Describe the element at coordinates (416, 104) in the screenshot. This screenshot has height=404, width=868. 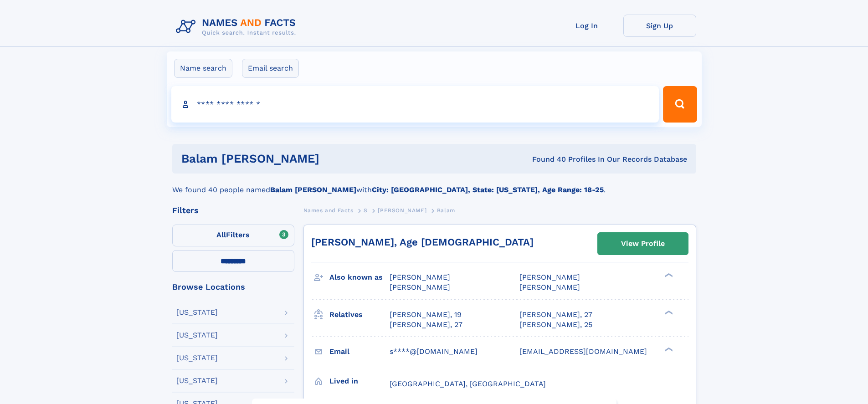
I see `input: search input` at that location.